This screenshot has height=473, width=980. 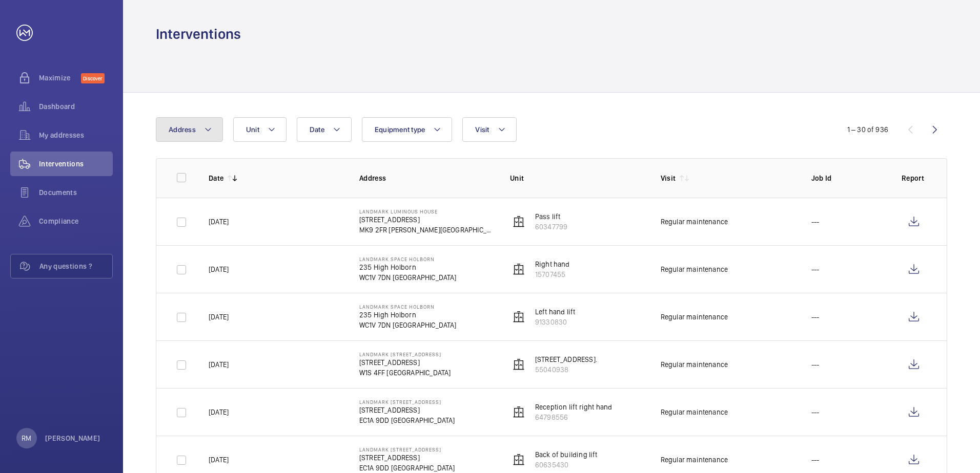 What do you see at coordinates (324, 130) in the screenshot?
I see `button: Date` at bounding box center [324, 130].